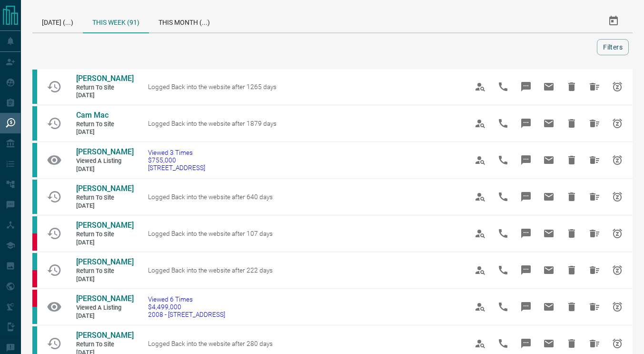 The height and width of the screenshot is (354, 644). Describe the element at coordinates (612, 47) in the screenshot. I see `button: Filters` at that location.